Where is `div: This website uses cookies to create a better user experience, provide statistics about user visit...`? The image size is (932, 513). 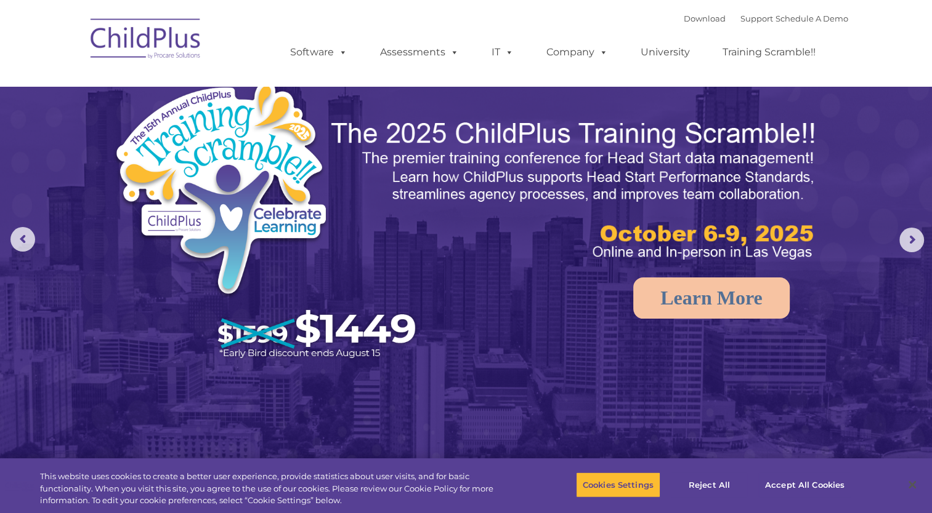 div: This website uses cookies to create a better user experience, provide statistics about user visit... is located at coordinates (276, 489).